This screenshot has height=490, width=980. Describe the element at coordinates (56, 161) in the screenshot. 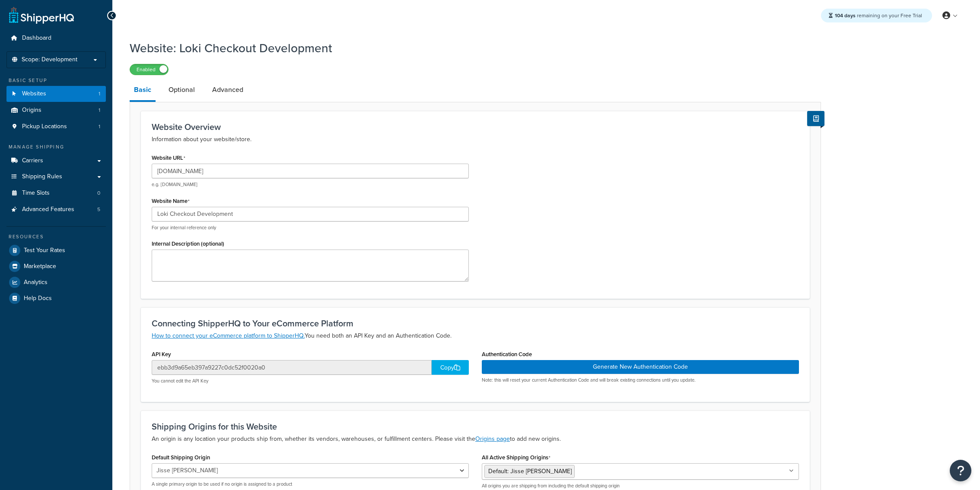

I see `li: Carriers` at that location.